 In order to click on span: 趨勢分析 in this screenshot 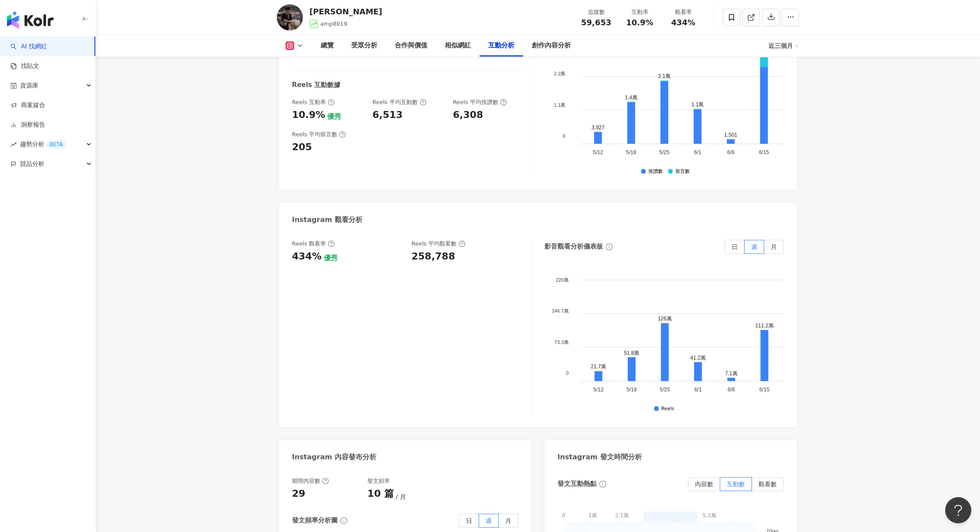, I will do `click(43, 144)`.